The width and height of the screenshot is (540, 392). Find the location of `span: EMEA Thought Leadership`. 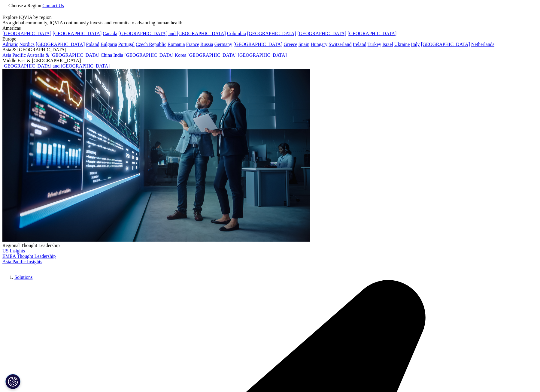

span: EMEA Thought Leadership is located at coordinates (29, 256).